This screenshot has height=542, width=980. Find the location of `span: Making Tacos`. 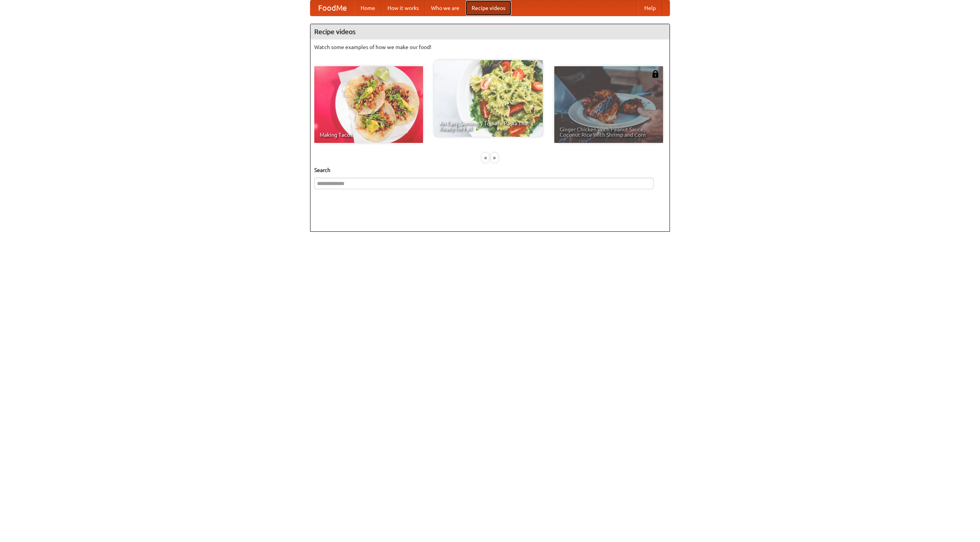

span: Making Tacos is located at coordinates (369, 135).